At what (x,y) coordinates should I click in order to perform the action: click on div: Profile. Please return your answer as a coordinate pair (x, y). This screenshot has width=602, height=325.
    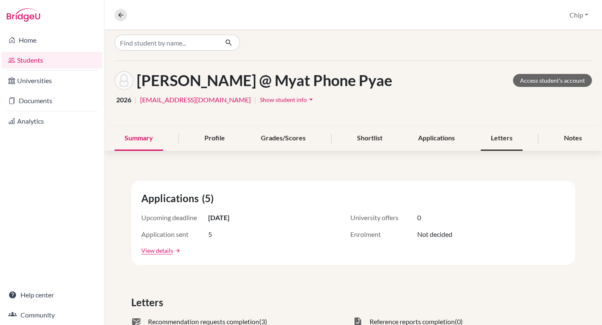
    Looking at the image, I should click on (214, 138).